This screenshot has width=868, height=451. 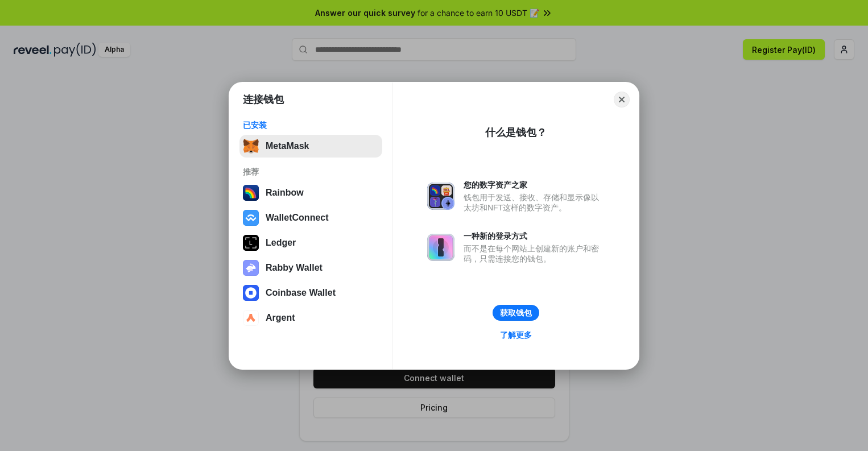 What do you see at coordinates (300, 293) in the screenshot?
I see `div: Coinbase Wallet` at bounding box center [300, 293].